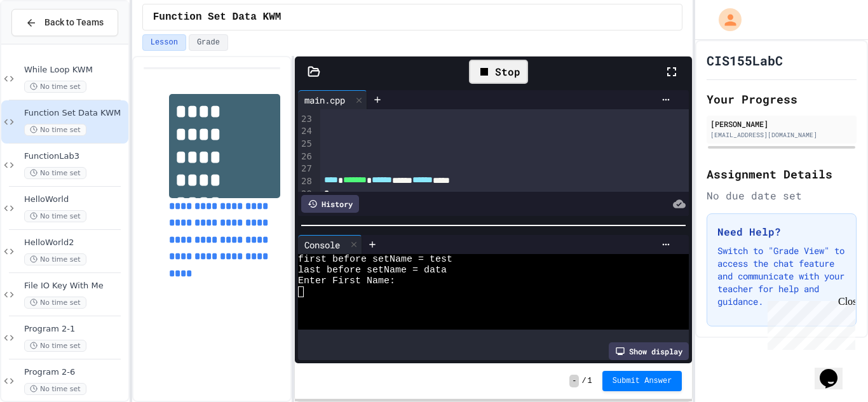 Image resolution: width=868 pixels, height=402 pixels. What do you see at coordinates (75, 242) in the screenshot?
I see `span: HelloWorld2` at bounding box center [75, 242].